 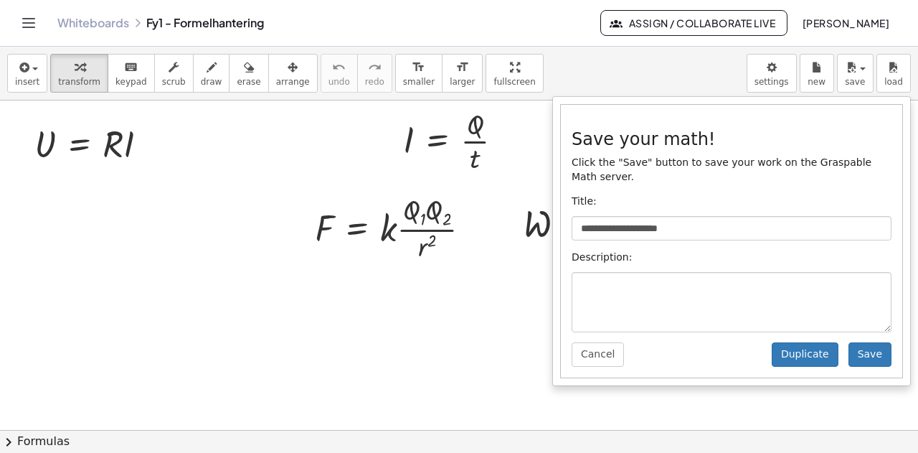 What do you see at coordinates (29, 23) in the screenshot?
I see `button: Toggle navigation` at bounding box center [29, 23].